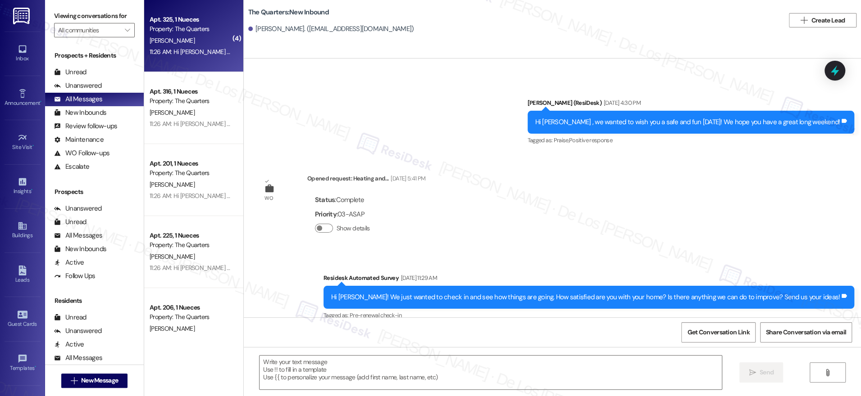  I want to click on div: WO, so click(268, 198).